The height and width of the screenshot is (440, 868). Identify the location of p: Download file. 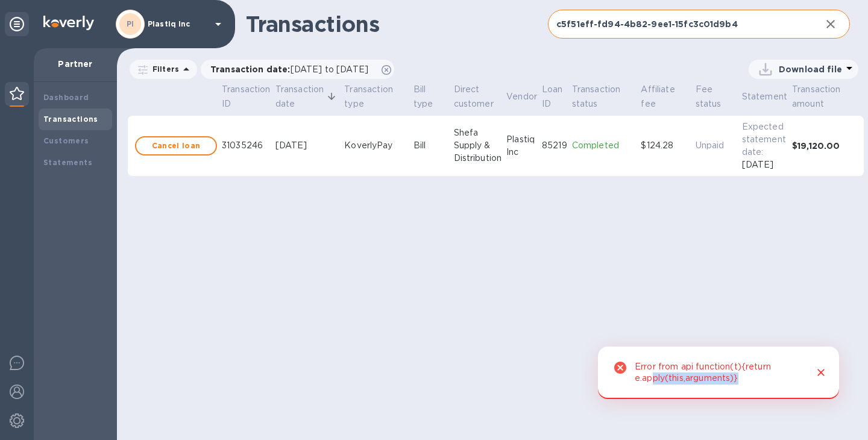
(810, 69).